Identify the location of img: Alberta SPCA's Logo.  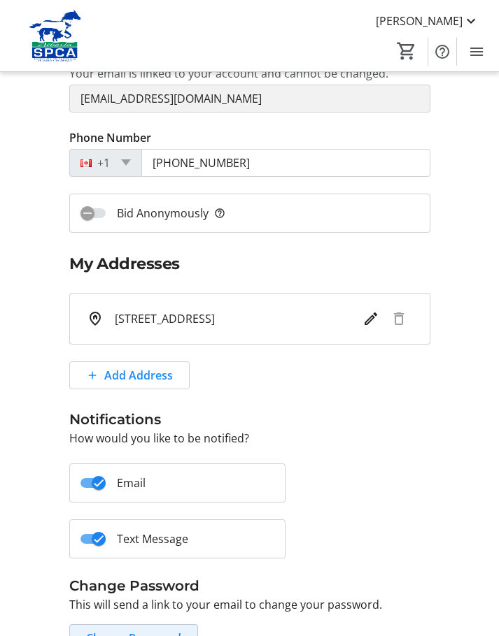
(55, 36).